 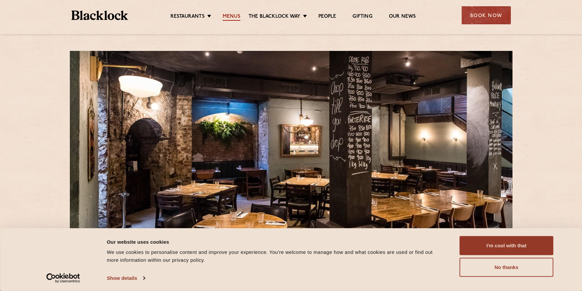 What do you see at coordinates (100, 15) in the screenshot?
I see `img: BL_Textured_Logo-footer-cropped.svg` at bounding box center [100, 15].